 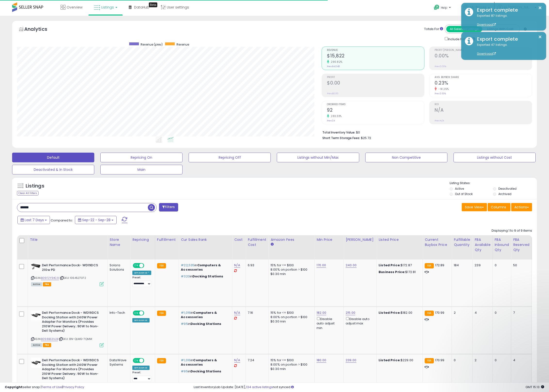 What do you see at coordinates (40, 30) in the screenshot?
I see `h5: Analytics` at bounding box center [40, 30].